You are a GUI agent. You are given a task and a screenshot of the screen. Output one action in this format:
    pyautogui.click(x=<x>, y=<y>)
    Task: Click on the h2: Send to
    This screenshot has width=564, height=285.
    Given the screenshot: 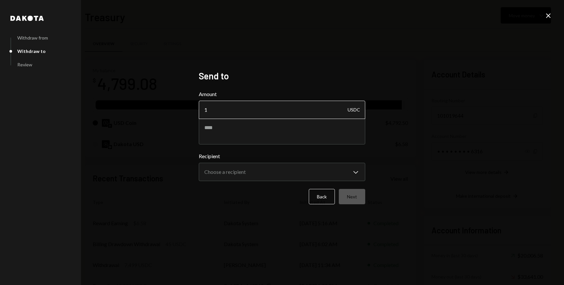 What is the action you would take?
    pyautogui.click(x=282, y=76)
    